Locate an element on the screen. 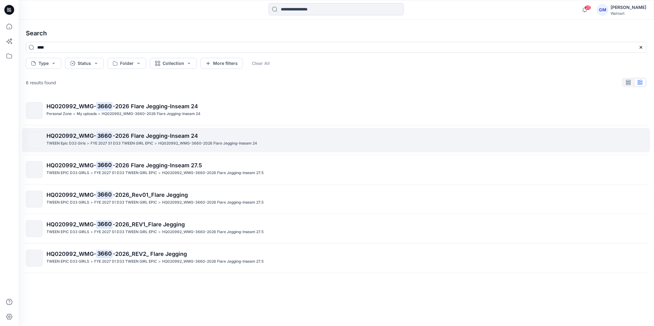  p: My uploads is located at coordinates (86, 114).